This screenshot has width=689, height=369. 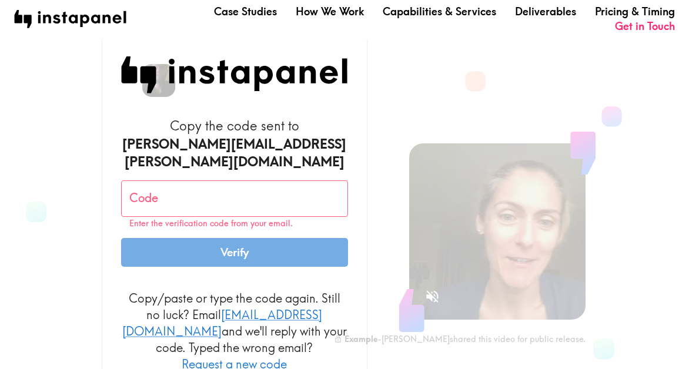 I want to click on input: xxx_xxx_xxx, so click(x=234, y=199).